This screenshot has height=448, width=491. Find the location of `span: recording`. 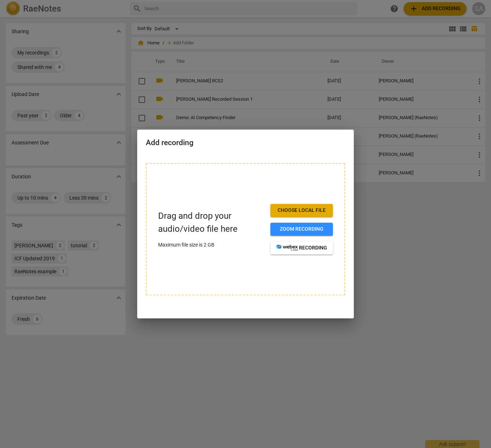

span: recording is located at coordinates (301, 248).